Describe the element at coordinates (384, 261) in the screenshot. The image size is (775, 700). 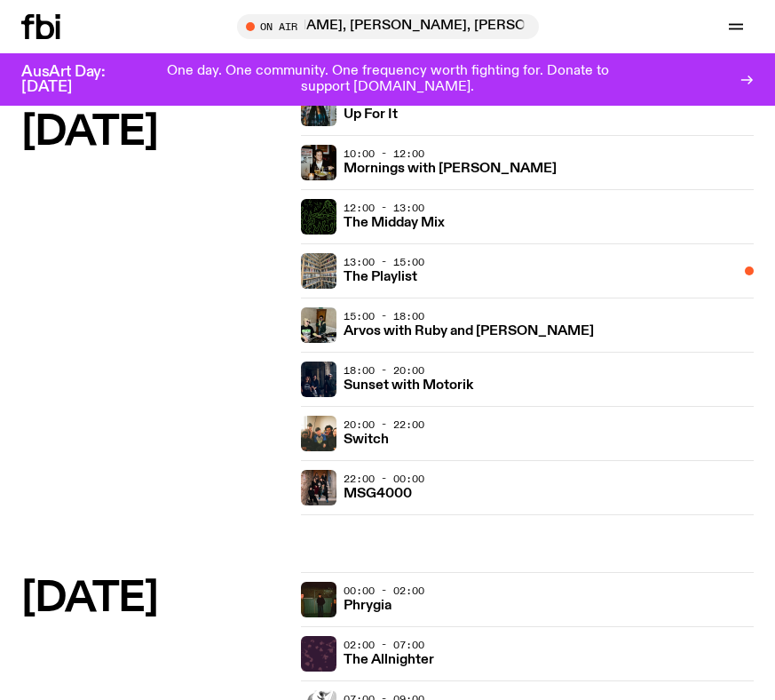
I see `span: 13:00 - 15:00` at that location.